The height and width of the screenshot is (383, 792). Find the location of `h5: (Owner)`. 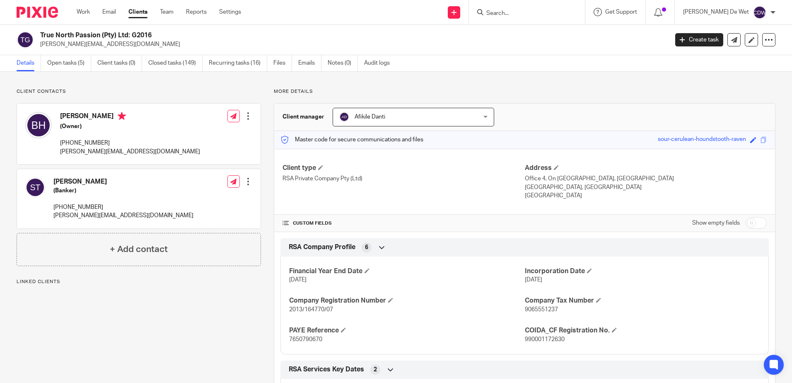

h5: (Owner) is located at coordinates (130, 126).